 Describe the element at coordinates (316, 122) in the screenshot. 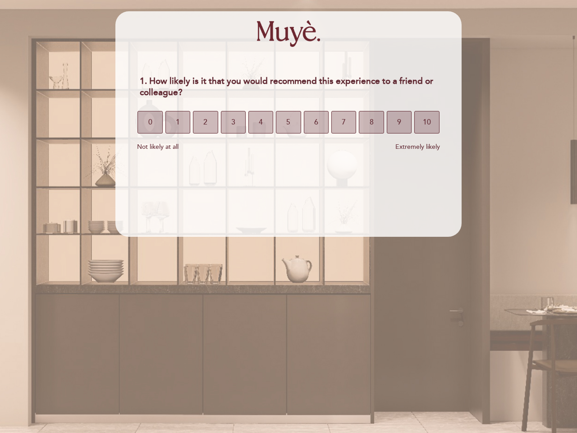

I see `button: 6` at that location.